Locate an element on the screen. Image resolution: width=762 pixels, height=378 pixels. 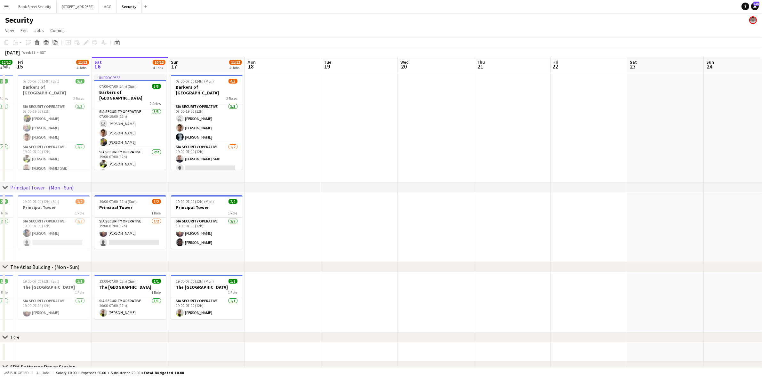
app-user-avatar: Charles Sandalo is located at coordinates (753, 20).